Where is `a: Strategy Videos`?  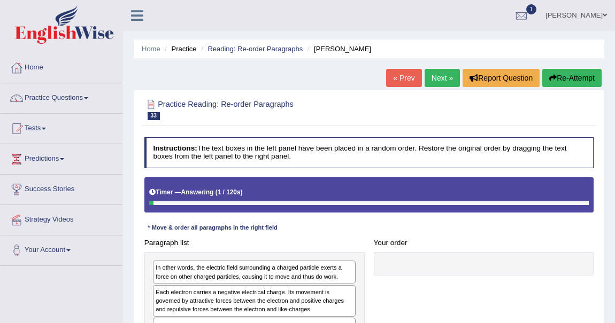
a: Strategy Videos is located at coordinates (61, 219).